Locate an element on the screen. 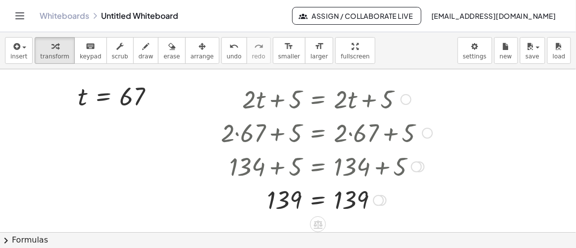 This screenshot has width=576, height=248. button: keyboardkeypad is located at coordinates (91, 51).